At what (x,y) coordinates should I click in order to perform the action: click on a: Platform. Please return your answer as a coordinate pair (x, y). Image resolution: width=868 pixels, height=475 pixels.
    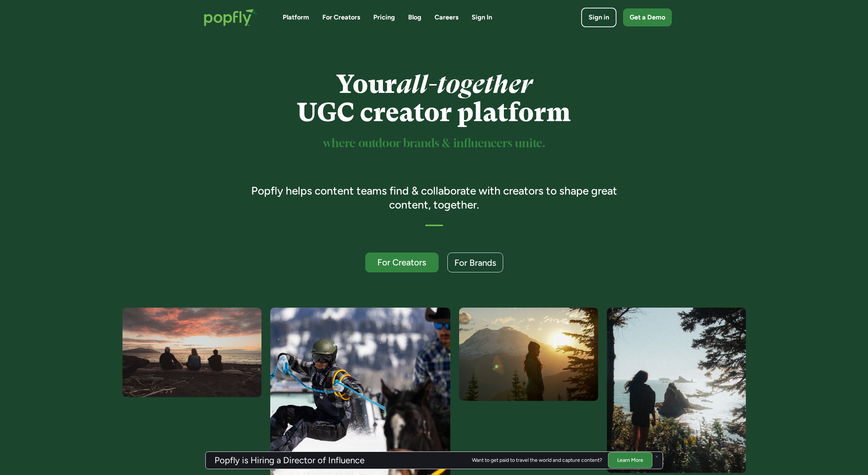
    Looking at the image, I should click on (296, 18).